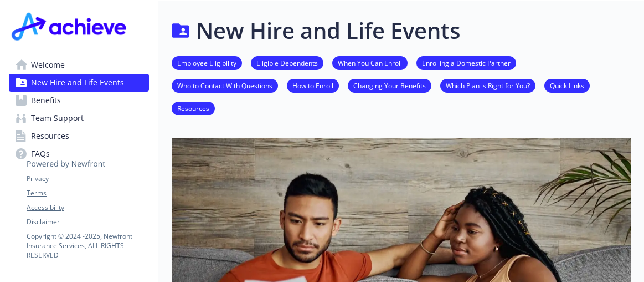 Image resolution: width=644 pixels, height=282 pixels. I want to click on a: FAQs, so click(79, 154).